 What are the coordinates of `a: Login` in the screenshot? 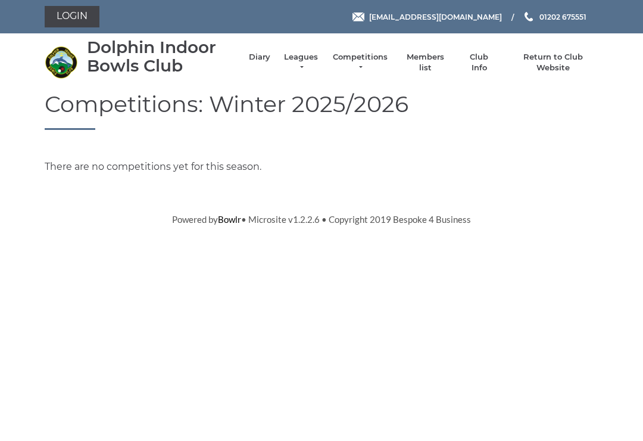 It's located at (72, 17).